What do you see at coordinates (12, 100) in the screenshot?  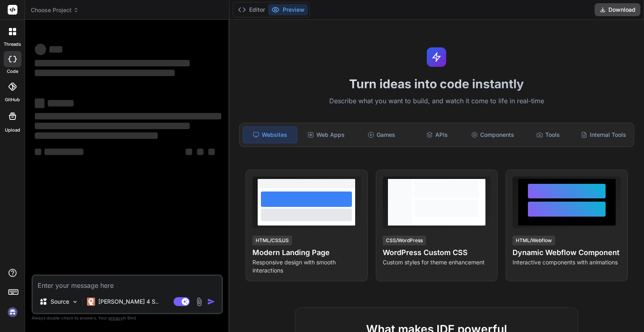 I see `label: GitHub` at bounding box center [12, 100].